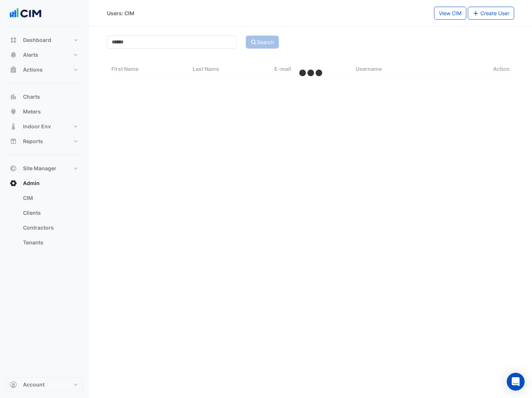  What do you see at coordinates (50, 213) in the screenshot?
I see `a: Clients` at bounding box center [50, 213].